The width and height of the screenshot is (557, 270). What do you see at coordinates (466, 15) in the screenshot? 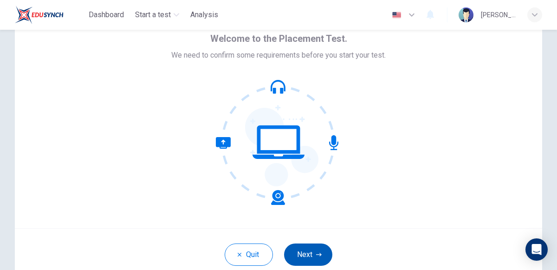
I see `img: Profile picture` at bounding box center [466, 15].